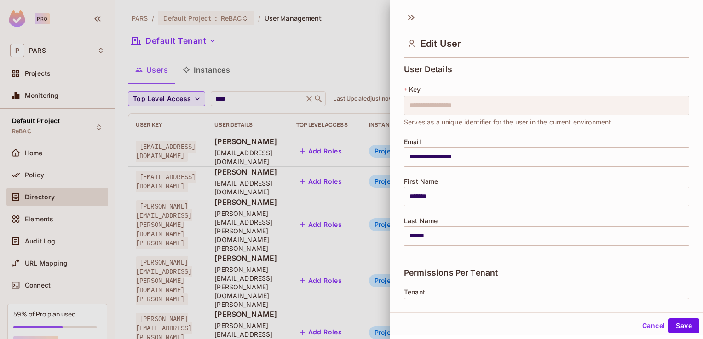 This screenshot has height=339, width=703. Describe the element at coordinates (508, 122) in the screenshot. I see `span: Serves as a unique identifier for the user in the current environment.` at that location.